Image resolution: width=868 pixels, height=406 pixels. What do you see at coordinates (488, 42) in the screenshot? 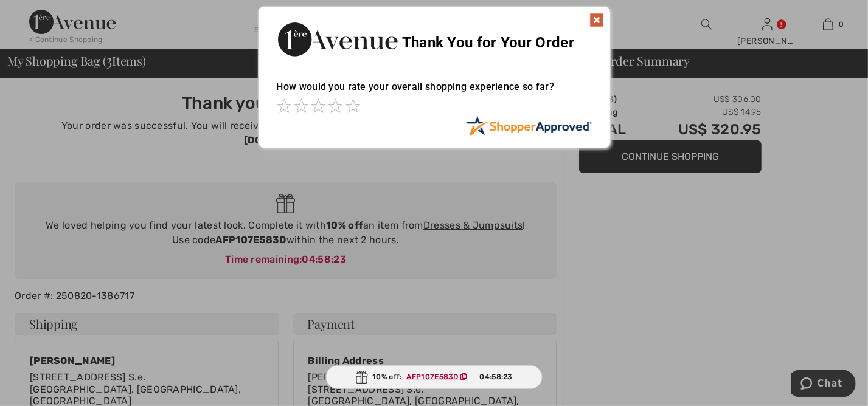
I see `span: Thank You for Your Order` at bounding box center [488, 42].